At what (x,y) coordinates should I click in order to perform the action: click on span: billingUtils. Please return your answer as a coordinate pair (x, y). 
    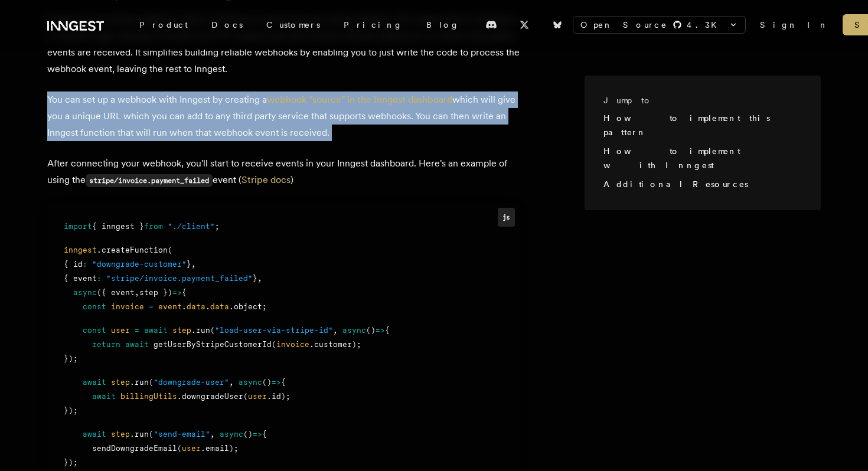
    Looking at the image, I should click on (149, 396).